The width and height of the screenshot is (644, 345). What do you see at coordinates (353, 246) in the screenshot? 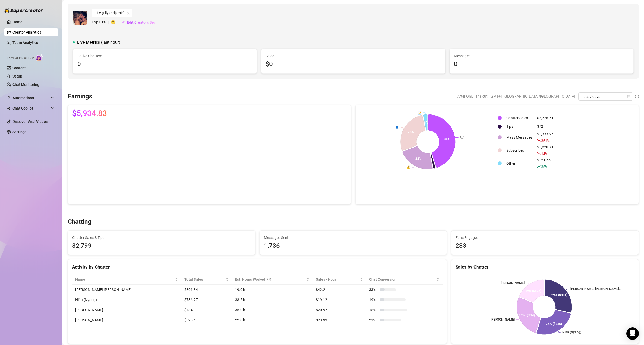
I see `div: 1,736` at bounding box center [353, 246].